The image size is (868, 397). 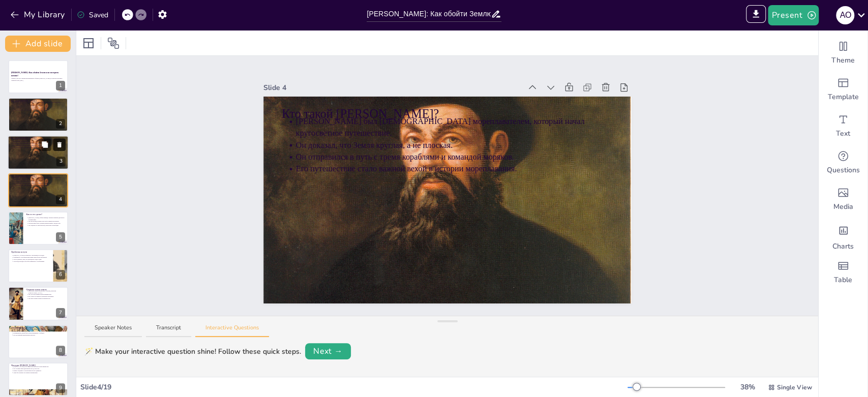 I want to click on div: A O, so click(x=845, y=15).